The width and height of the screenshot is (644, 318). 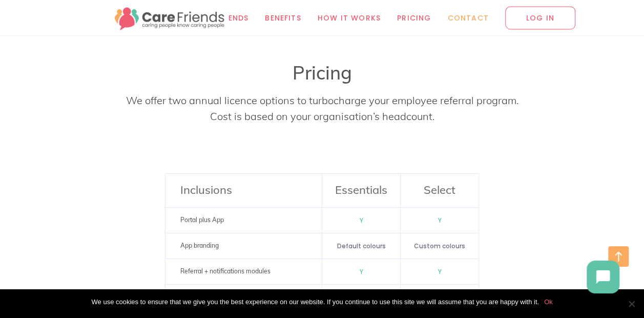 What do you see at coordinates (314, 302) in the screenshot?
I see `span: We use cookies to ensure that we give you the best experience on our website. If you continue to ...` at bounding box center [314, 302].